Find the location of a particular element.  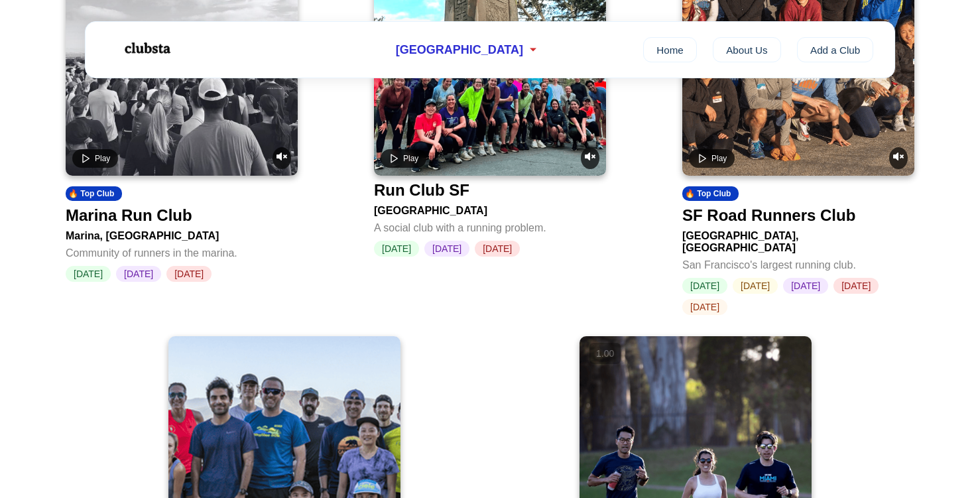

a: Home is located at coordinates (670, 50).